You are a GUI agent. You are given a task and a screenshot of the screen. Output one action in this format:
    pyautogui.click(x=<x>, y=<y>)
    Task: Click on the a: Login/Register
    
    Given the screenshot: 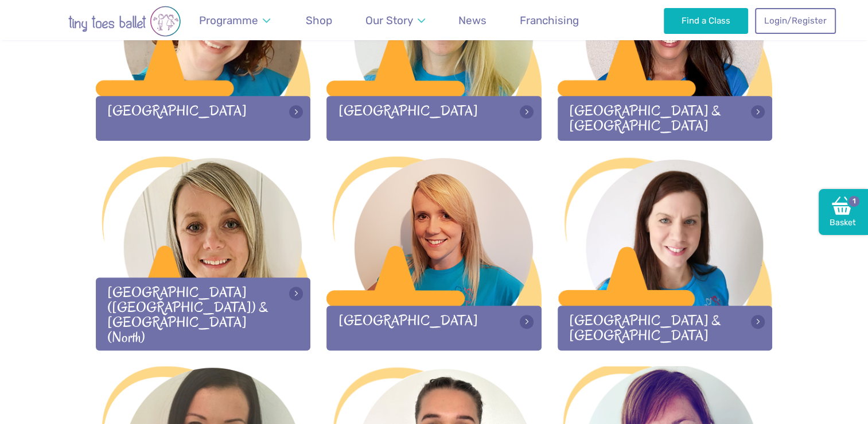 What is the action you would take?
    pyautogui.click(x=795, y=21)
    